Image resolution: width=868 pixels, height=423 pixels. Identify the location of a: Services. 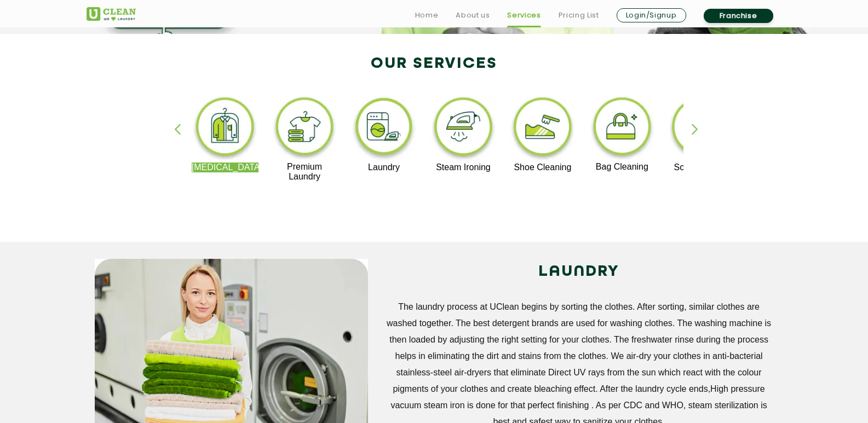
(524, 15).